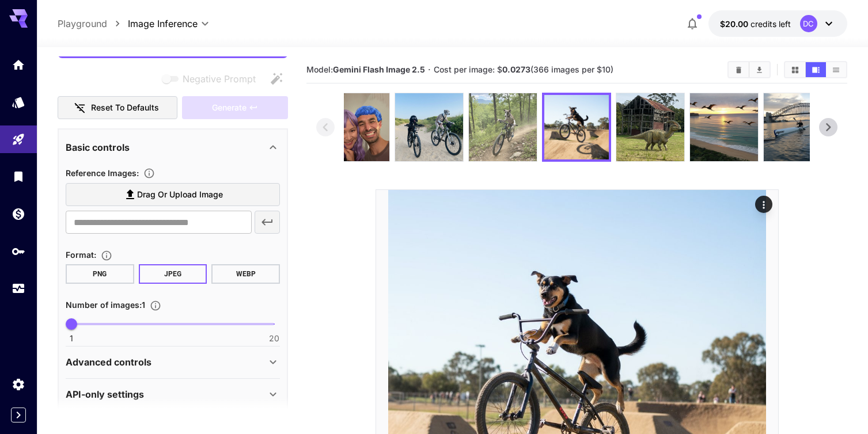  Describe the element at coordinates (245, 274) in the screenshot. I see `button: WEBP` at that location.